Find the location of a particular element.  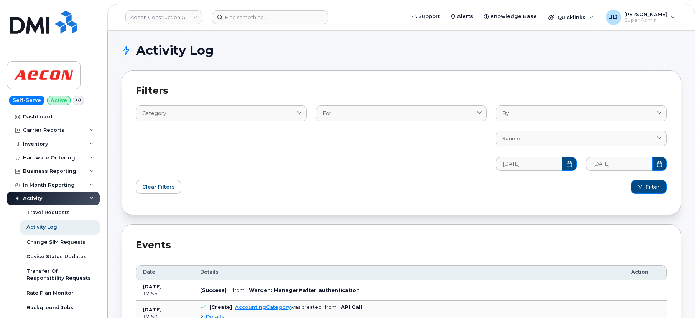

b: [Success] is located at coordinates (213, 290).